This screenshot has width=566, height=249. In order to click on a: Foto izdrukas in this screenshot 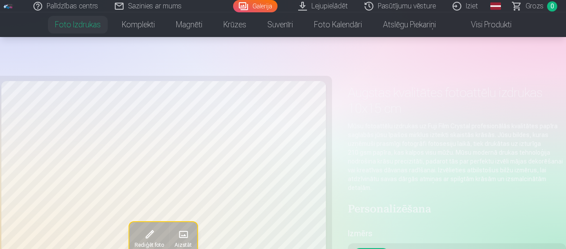, I will do `click(78, 25)`.